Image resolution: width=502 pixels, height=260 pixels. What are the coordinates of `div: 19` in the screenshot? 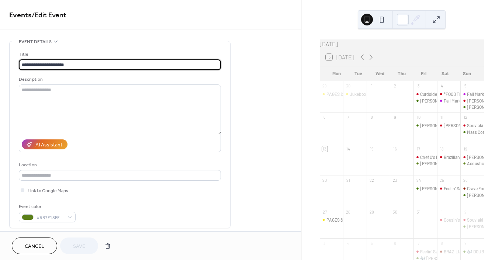 It's located at (465, 149).